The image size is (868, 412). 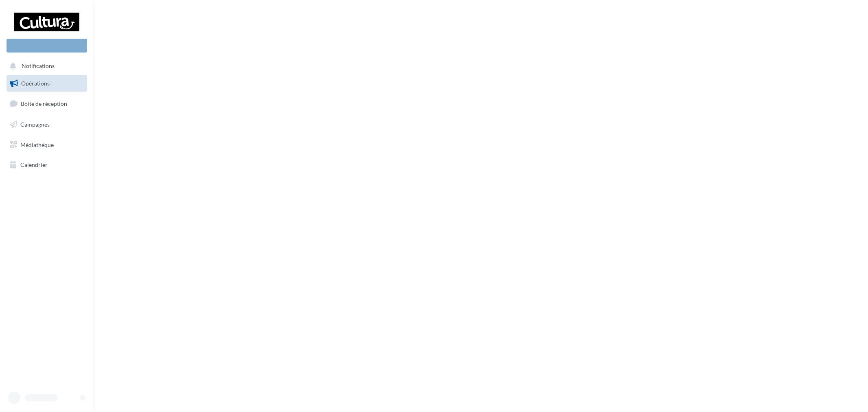 I want to click on a: Médiathèque, so click(x=47, y=145).